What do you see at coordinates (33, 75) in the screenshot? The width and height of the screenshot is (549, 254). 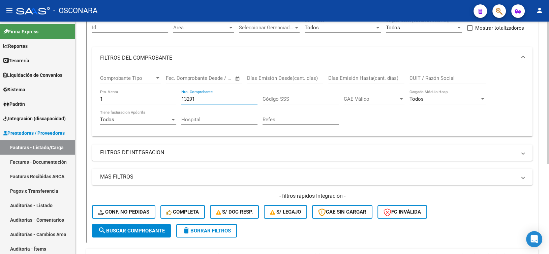 I see `span: Liquidación de Convenios` at bounding box center [33, 75].